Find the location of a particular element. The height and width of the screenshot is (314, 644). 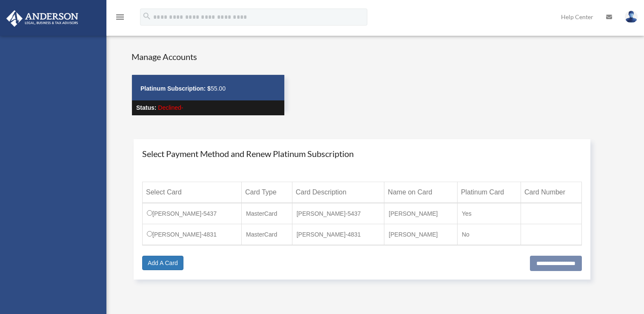

a: menu is located at coordinates (120, 18).